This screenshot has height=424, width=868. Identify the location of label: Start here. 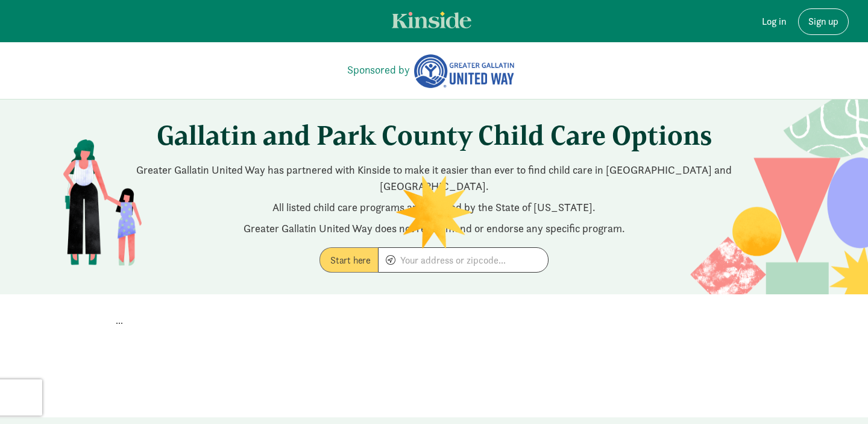
(349, 260).